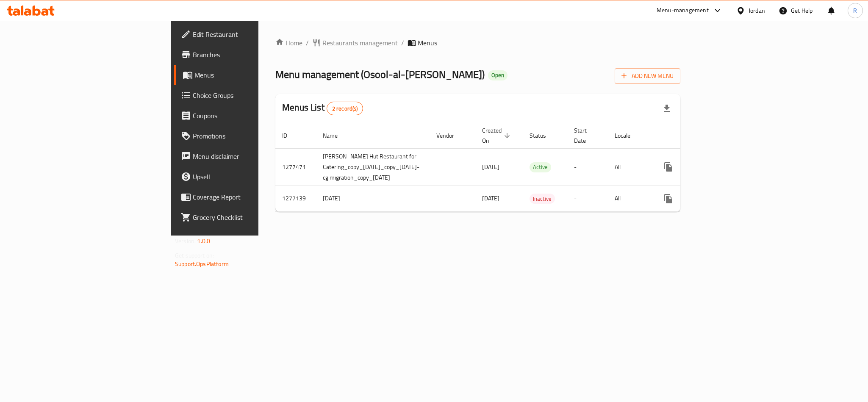 The height and width of the screenshot is (402, 868). What do you see at coordinates (540, 168) in the screenshot?
I see `div: Active` at bounding box center [540, 168].